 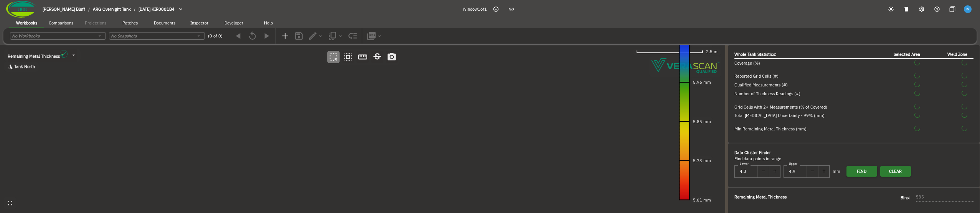 What do you see at coordinates (130, 23) in the screenshot?
I see `span: Patches` at bounding box center [130, 23].